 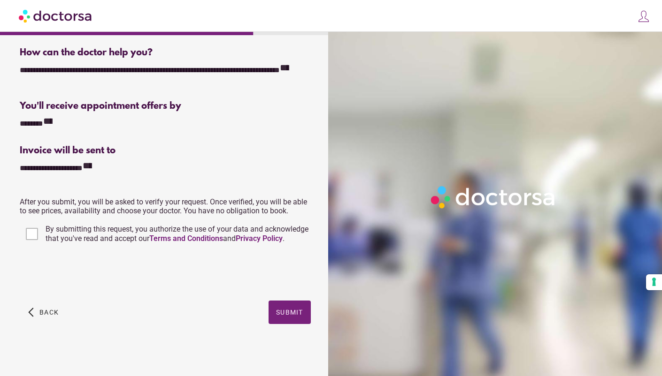 I want to click on div: Invoice will be sent to, so click(x=165, y=151).